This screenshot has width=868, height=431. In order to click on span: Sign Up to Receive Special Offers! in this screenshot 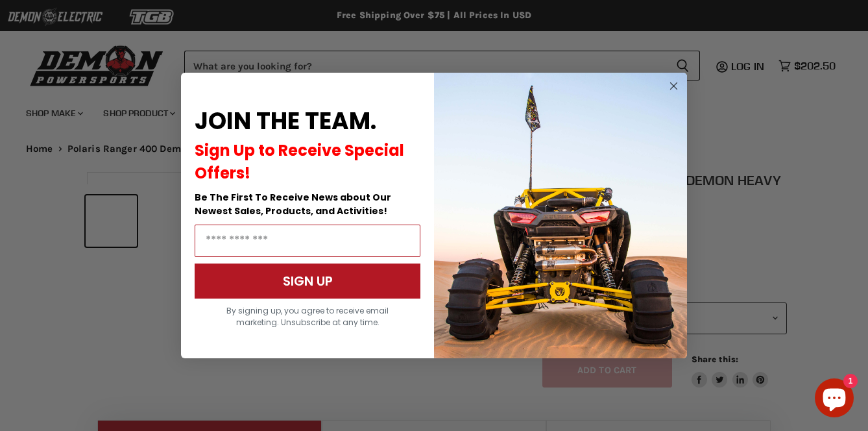, I will do `click(299, 161)`.